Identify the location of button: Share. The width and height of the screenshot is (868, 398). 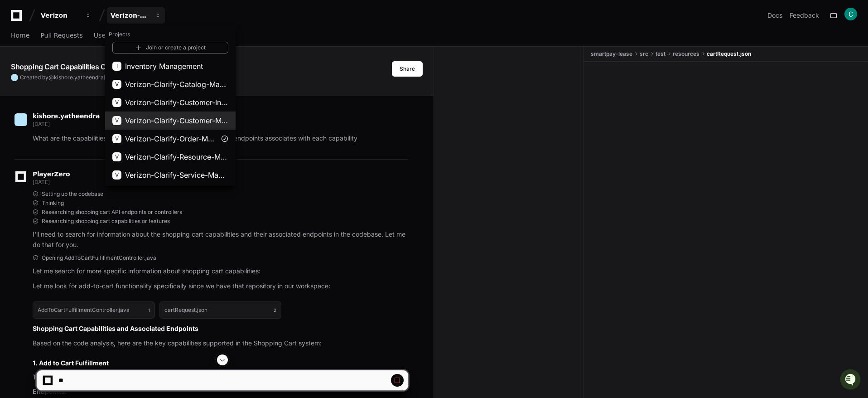
(407, 69).